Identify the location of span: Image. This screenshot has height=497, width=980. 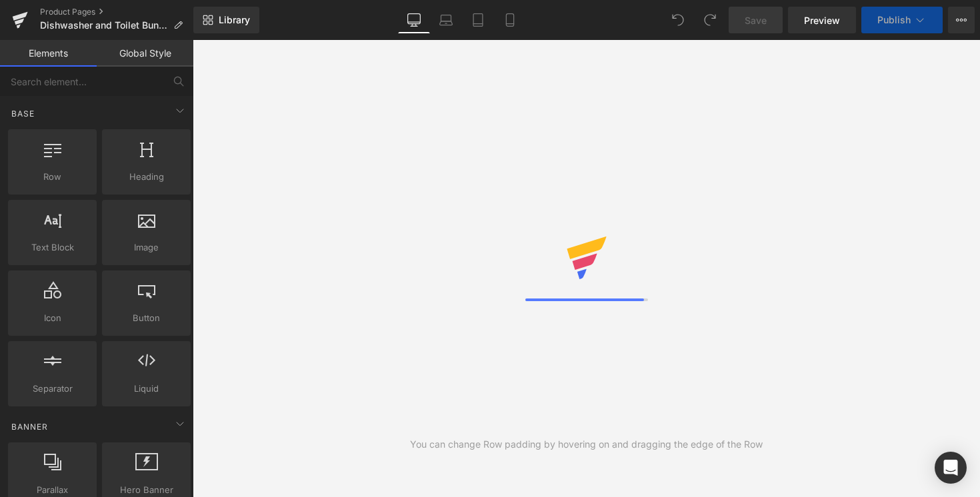
(146, 248).